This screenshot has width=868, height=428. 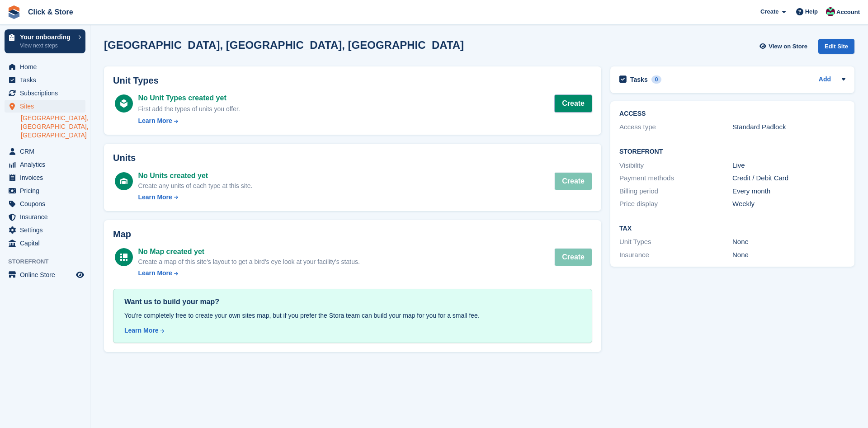 I want to click on h2: Unit Types, so click(x=353, y=81).